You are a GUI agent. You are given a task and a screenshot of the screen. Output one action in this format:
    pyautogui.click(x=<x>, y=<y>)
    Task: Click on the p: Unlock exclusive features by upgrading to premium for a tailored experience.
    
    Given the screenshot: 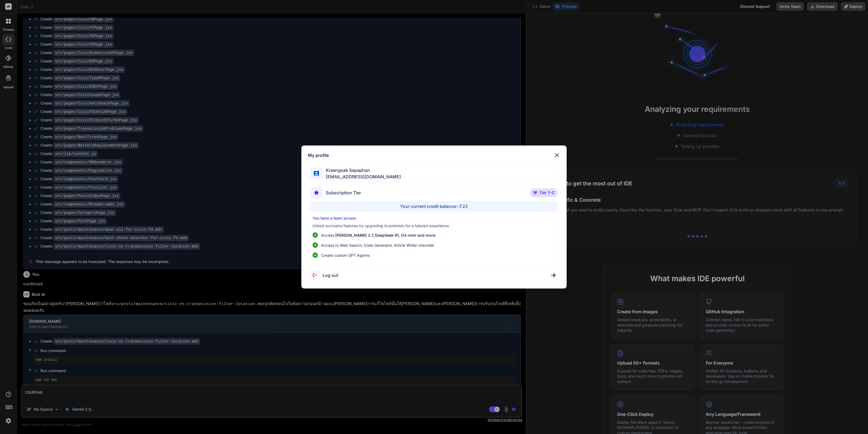 What is the action you would take?
    pyautogui.click(x=434, y=226)
    